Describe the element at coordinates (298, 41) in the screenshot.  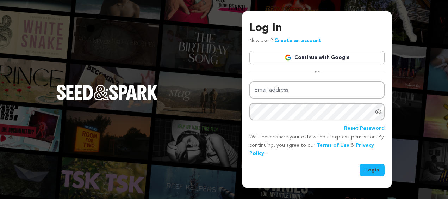
I see `a: Create an account` at that location.